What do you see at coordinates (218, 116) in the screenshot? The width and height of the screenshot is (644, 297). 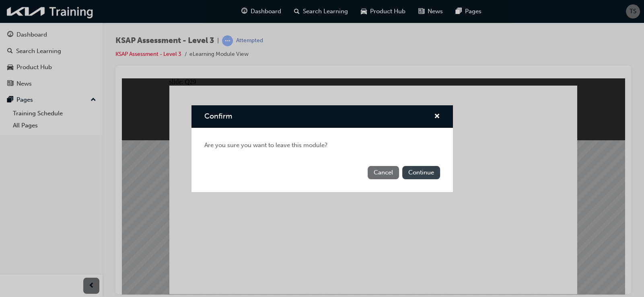 I see `span: Confirm` at bounding box center [218, 116].